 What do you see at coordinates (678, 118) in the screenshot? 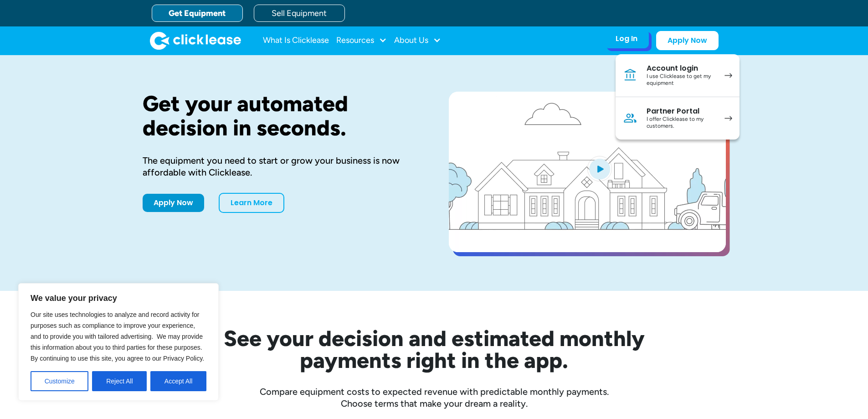
I see `a: Partner PortalI offer Clicklease to my customers.` at bounding box center [678, 118].